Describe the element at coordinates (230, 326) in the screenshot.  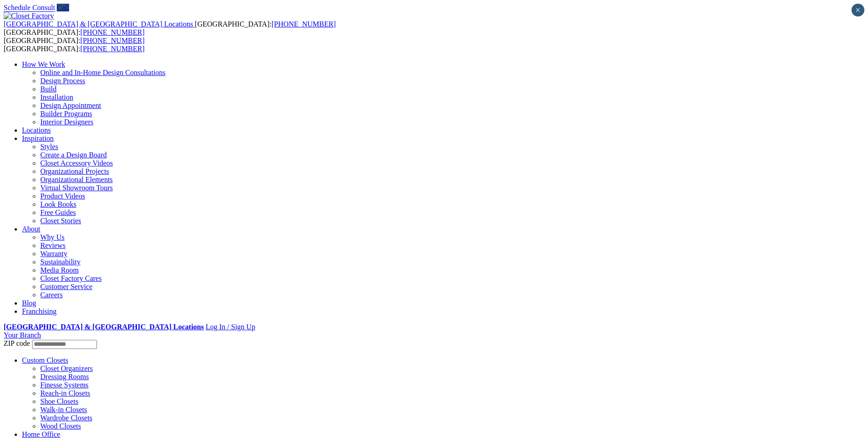
I see `a: Log In / Sign Up` at that location.